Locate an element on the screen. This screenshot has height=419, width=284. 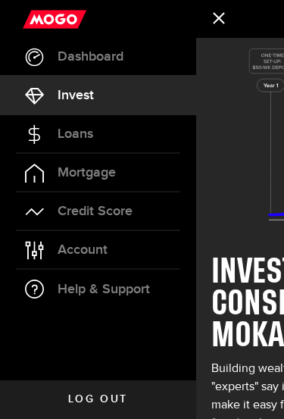
span: Credit Score is located at coordinates (95, 211).